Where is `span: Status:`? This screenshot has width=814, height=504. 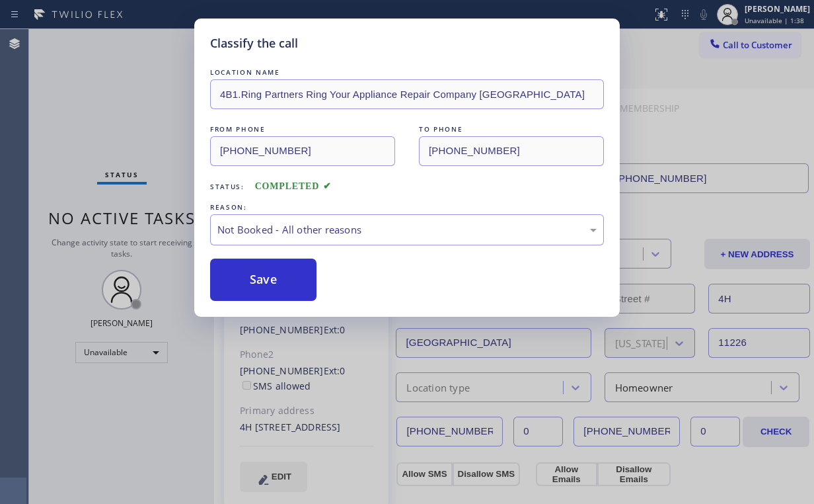 span: Status: is located at coordinates (227, 187).